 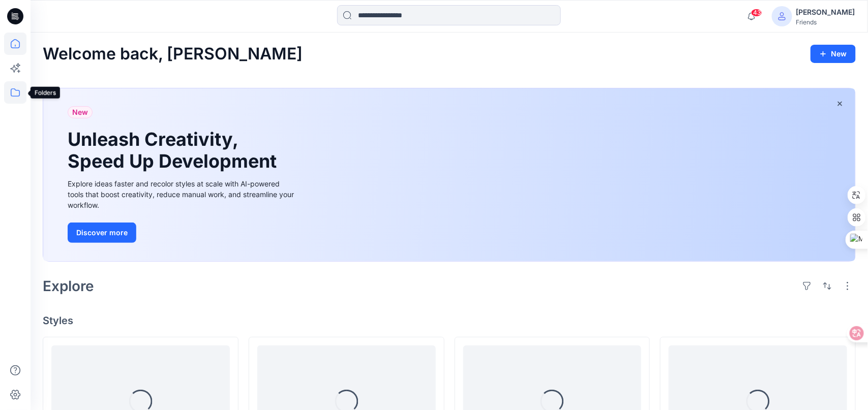 What do you see at coordinates (175, 151) in the screenshot?
I see `h1: Unleash Creativity, Speed Up Development` at bounding box center [175, 151].